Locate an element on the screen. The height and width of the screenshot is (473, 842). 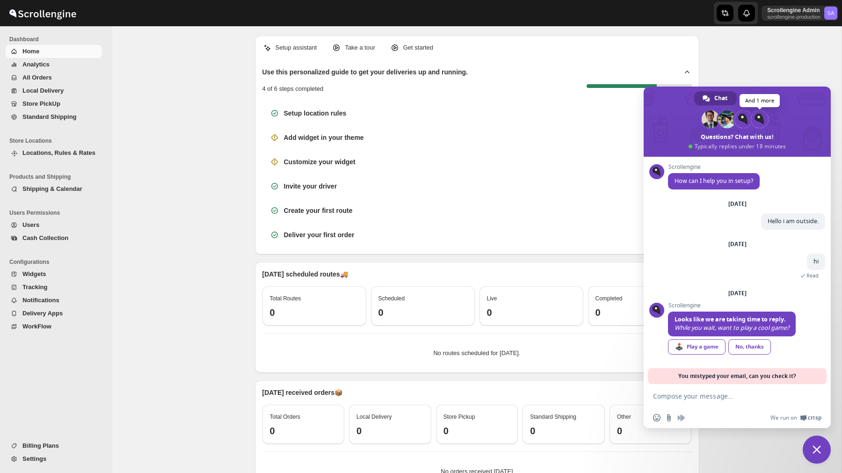
span: Help is located at coordinates (764, 98).